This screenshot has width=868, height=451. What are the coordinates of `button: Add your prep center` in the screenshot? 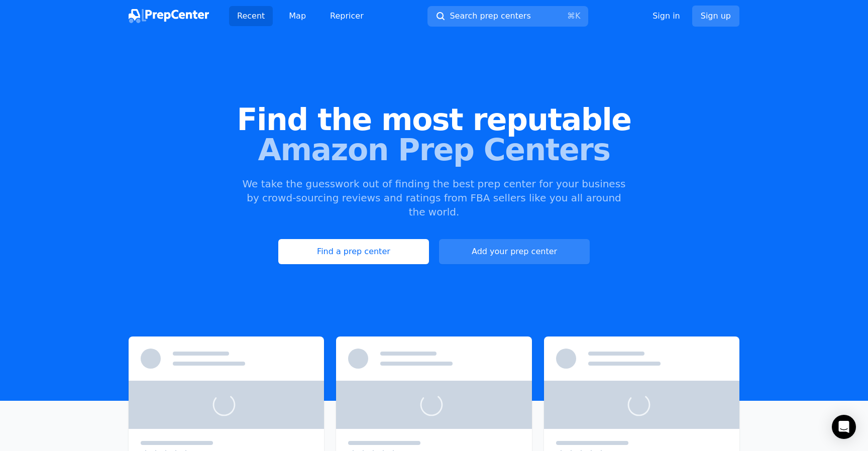 It's located at (514, 252).